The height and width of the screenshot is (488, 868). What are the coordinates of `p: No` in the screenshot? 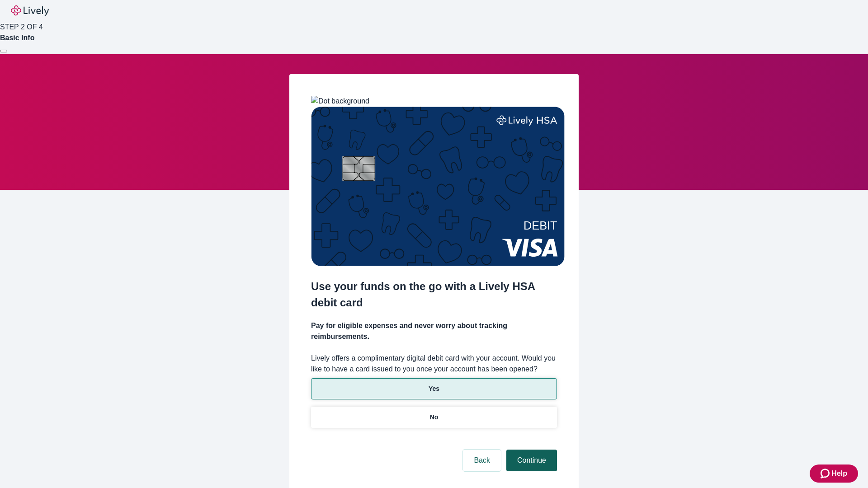 It's located at (434, 417).